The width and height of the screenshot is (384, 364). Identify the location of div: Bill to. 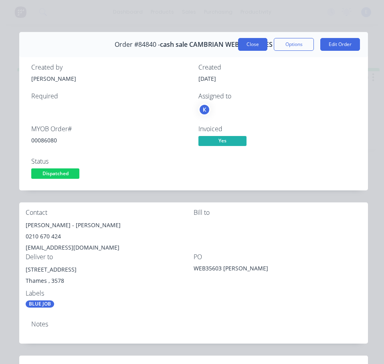
(277, 213).